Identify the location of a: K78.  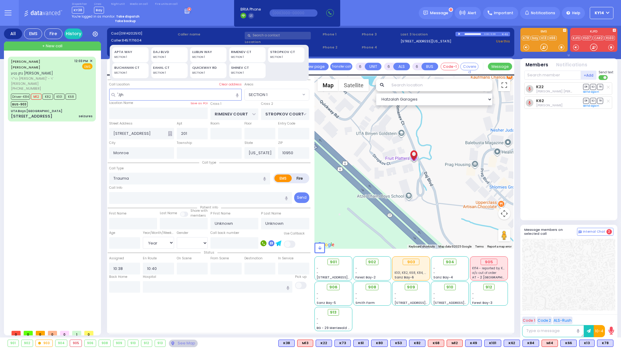
(526, 38).